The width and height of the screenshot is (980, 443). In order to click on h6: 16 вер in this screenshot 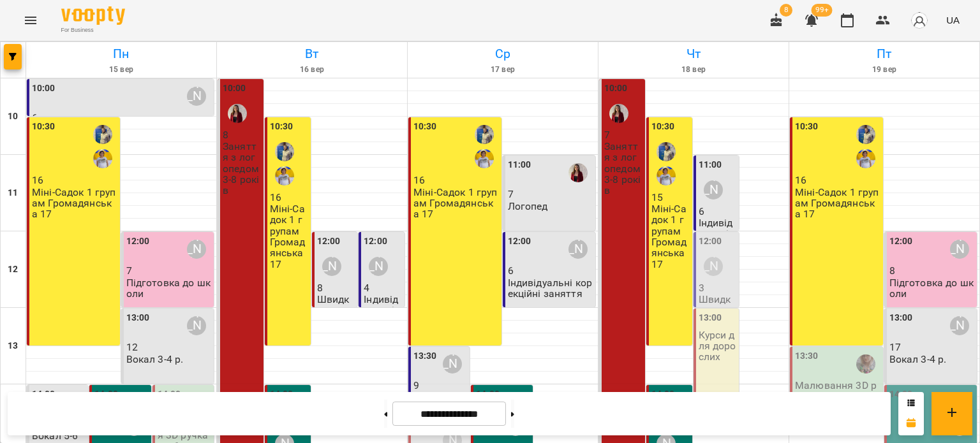, I will do `click(312, 70)`.